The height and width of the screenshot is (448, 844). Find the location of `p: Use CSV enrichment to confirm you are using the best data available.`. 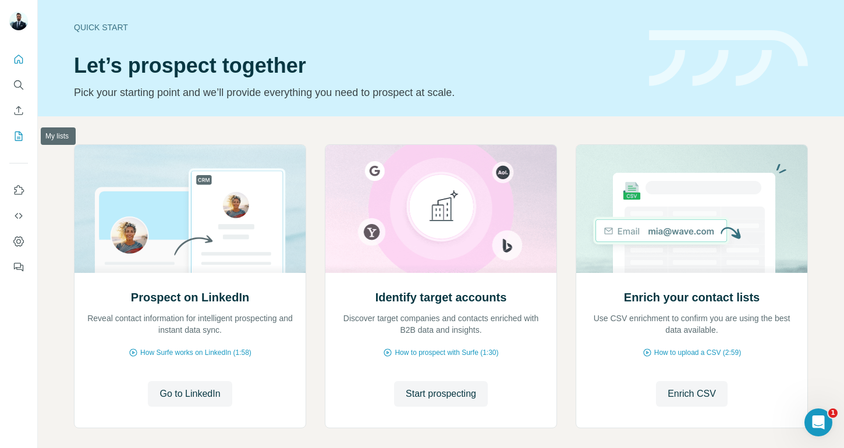

p: Use CSV enrichment to confirm you are using the best data available. is located at coordinates (691, 324).